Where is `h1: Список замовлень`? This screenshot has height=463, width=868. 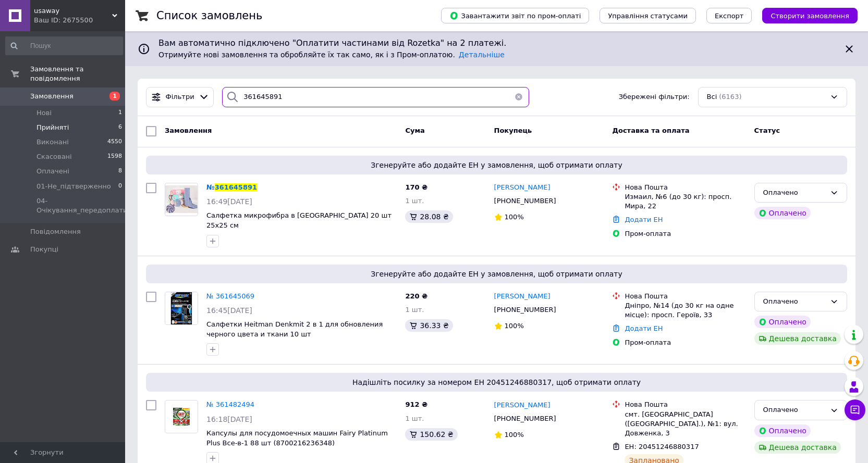 h1: Список замовлень is located at coordinates (209, 15).